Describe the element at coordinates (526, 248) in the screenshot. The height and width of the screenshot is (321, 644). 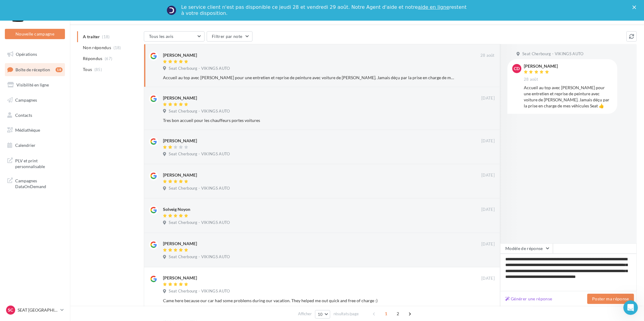
I see `button: Modèle de réponse` at that location.